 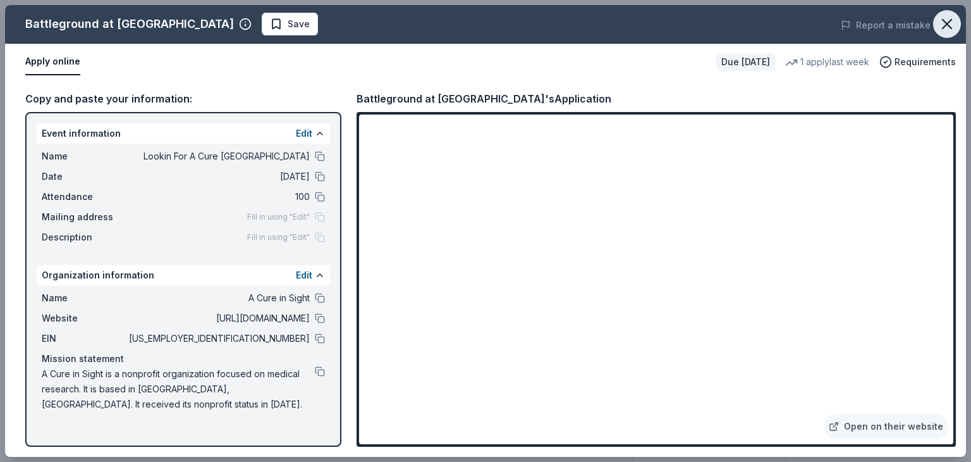 I want to click on div: Copy and paste your information:, so click(x=183, y=99).